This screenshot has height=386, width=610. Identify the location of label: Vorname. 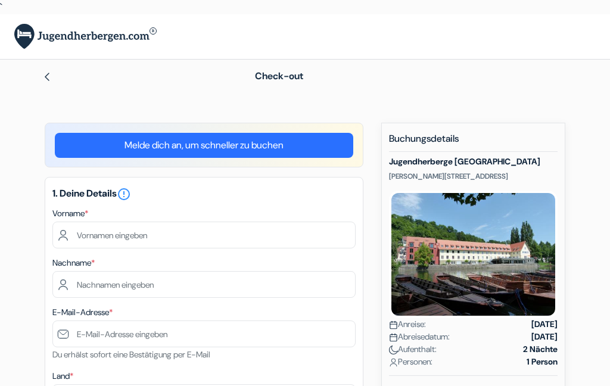
(70, 213).